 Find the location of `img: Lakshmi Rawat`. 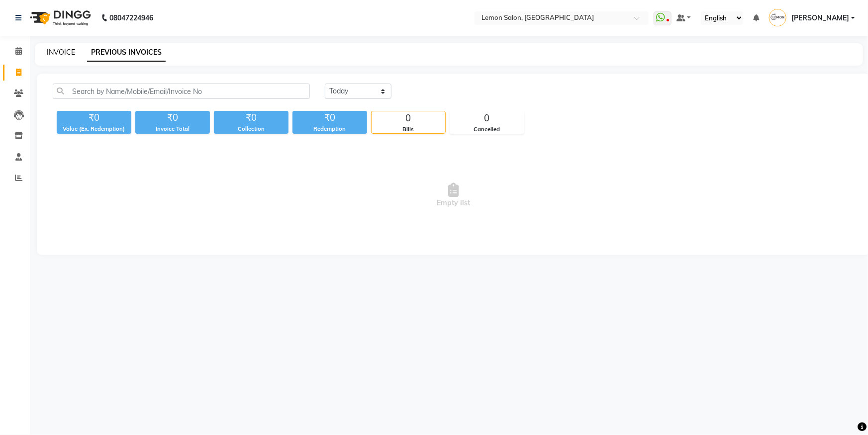

img: Lakshmi Rawat is located at coordinates (777, 17).